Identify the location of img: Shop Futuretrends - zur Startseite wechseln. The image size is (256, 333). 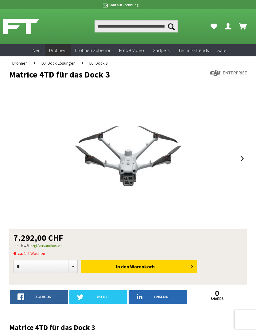
(21, 27).